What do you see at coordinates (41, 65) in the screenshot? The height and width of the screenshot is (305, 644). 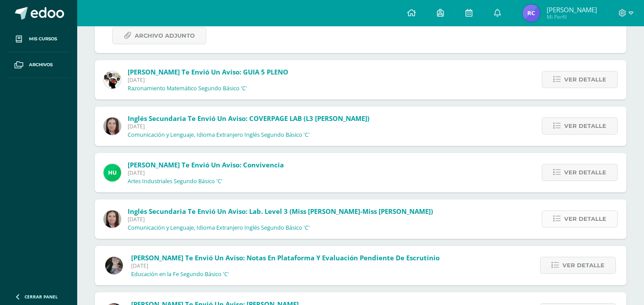 I see `span: Archivos` at bounding box center [41, 65].